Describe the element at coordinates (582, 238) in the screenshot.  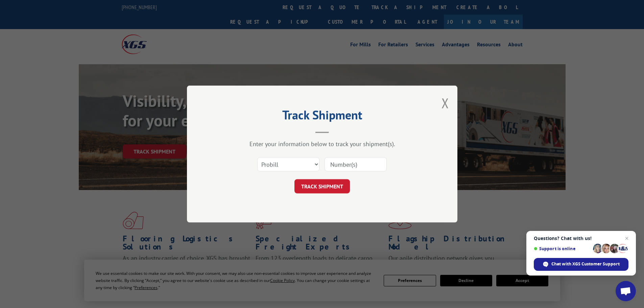
I see `span: Questions? Chat with us!` at that location.